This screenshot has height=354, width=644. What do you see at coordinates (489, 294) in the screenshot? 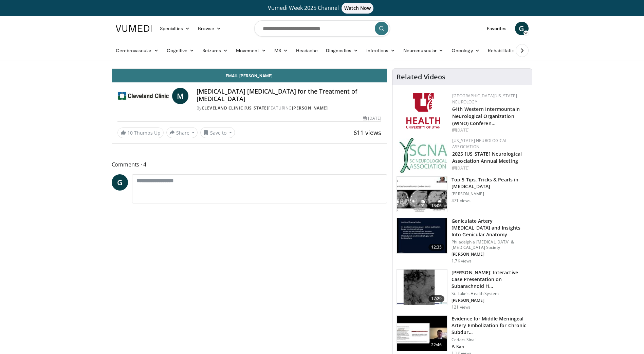
I see `p: St. Luke's Health System` at bounding box center [489, 294].